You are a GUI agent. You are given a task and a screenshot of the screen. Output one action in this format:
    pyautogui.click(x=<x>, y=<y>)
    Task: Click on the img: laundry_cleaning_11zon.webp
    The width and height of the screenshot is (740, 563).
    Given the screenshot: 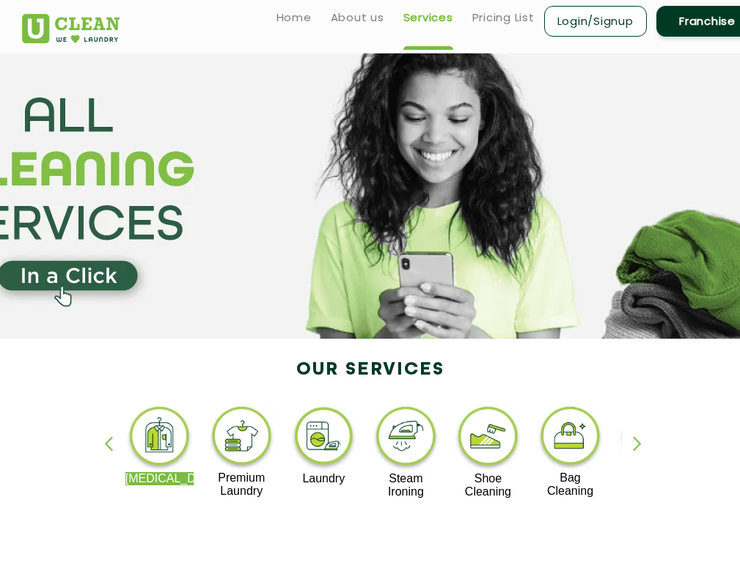 What is the action you would take?
    pyautogui.click(x=324, y=438)
    